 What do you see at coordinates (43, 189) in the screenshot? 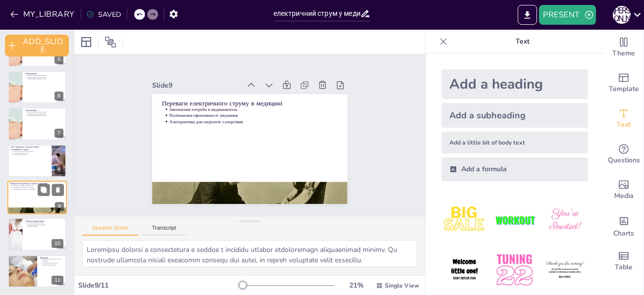
I see `button: Duplicate Slide` at bounding box center [43, 189].